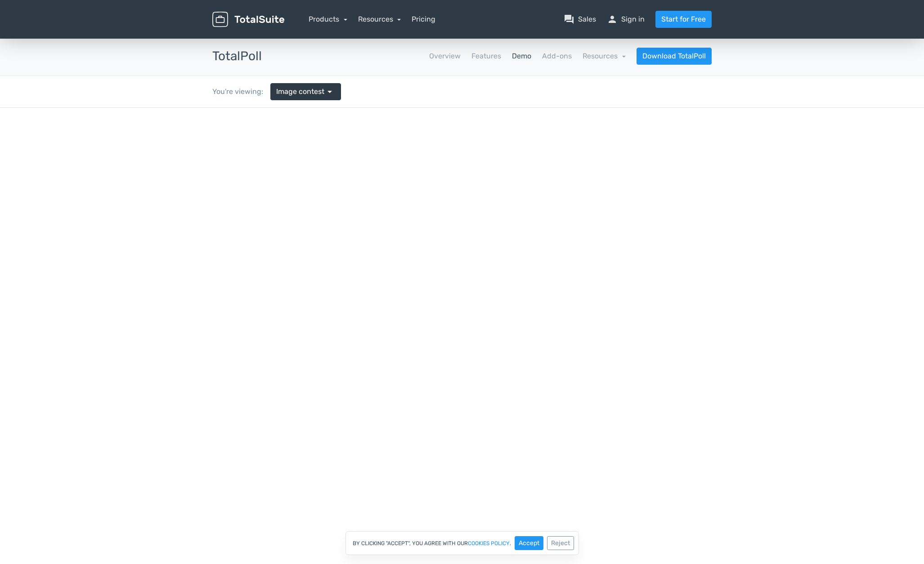 The image size is (924, 564). I want to click on span: arrow_drop_down, so click(330, 92).